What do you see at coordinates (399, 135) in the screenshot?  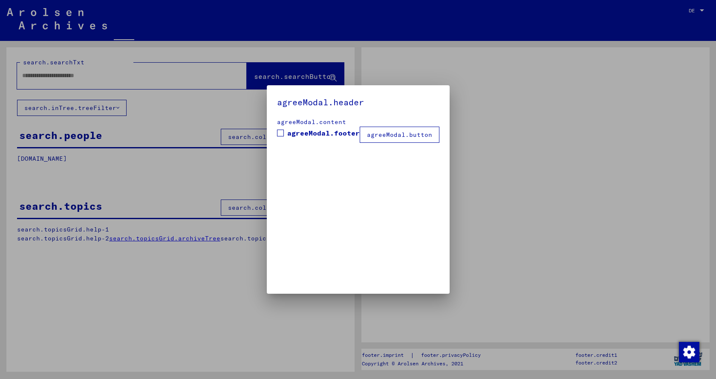 I see `button: agreeModal.button` at bounding box center [399, 135].